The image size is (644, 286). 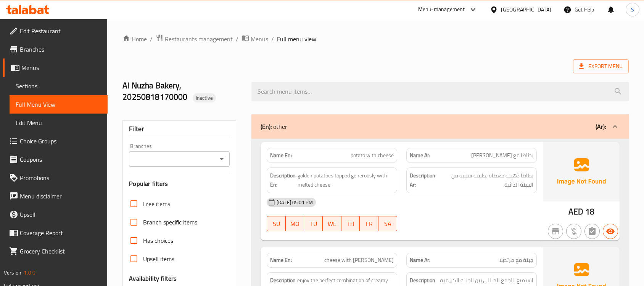 I want to click on span: Full Menu View, so click(x=58, y=104).